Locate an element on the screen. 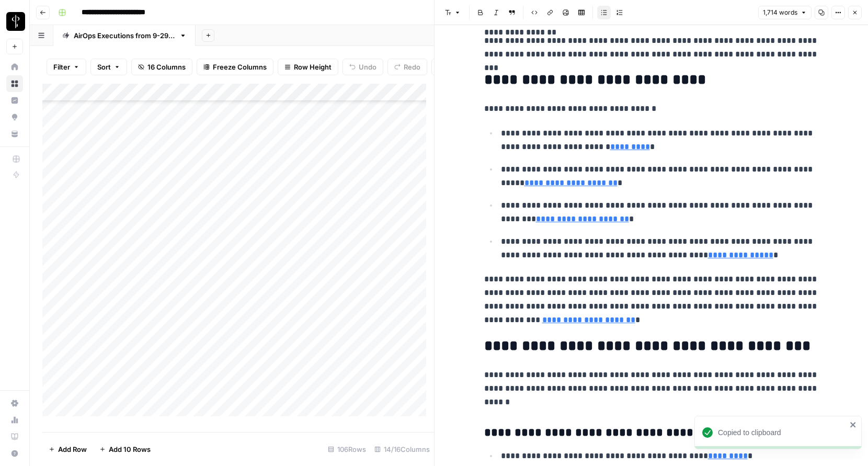  span: 16 Columns is located at coordinates (166, 67).